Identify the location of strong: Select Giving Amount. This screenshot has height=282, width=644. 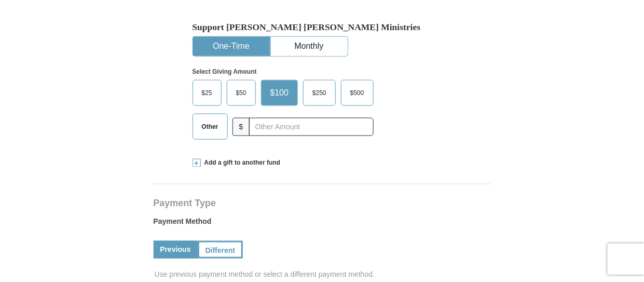
(225, 71).